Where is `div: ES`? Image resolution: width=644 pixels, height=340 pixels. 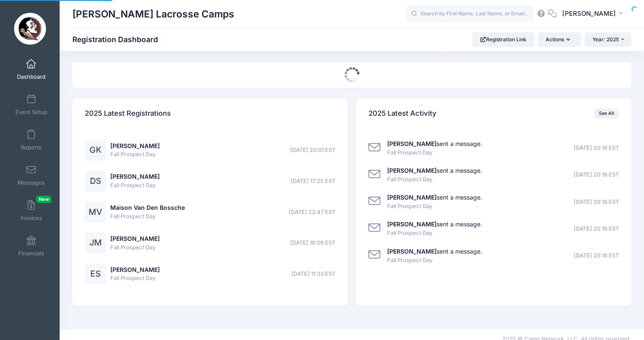
div: ES is located at coordinates (95, 274).